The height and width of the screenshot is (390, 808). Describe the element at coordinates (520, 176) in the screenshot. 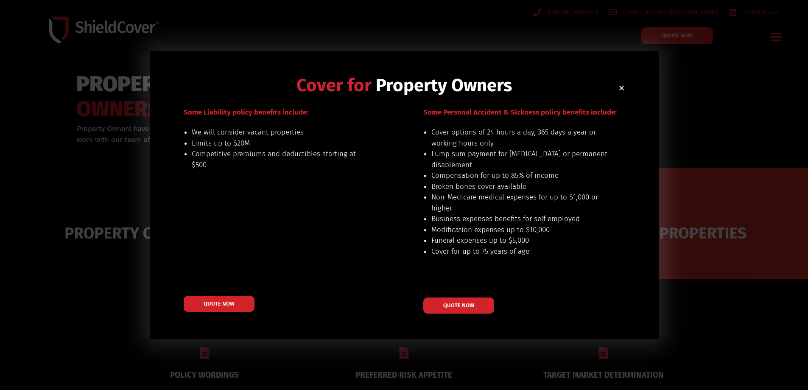

I see `li: Compensation for up to 85% of income` at that location.